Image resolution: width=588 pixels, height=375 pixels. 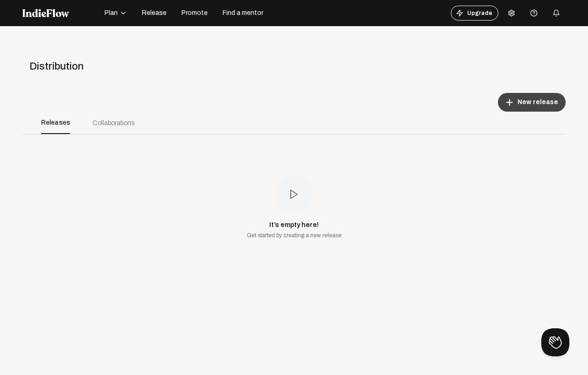 What do you see at coordinates (243, 13) in the screenshot?
I see `span: Find a mentor` at bounding box center [243, 13].